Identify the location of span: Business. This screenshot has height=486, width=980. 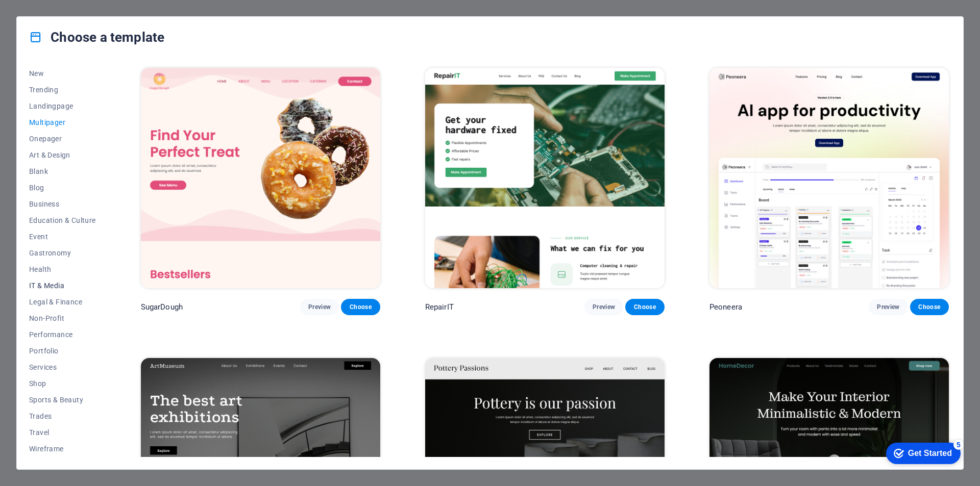
(62, 204).